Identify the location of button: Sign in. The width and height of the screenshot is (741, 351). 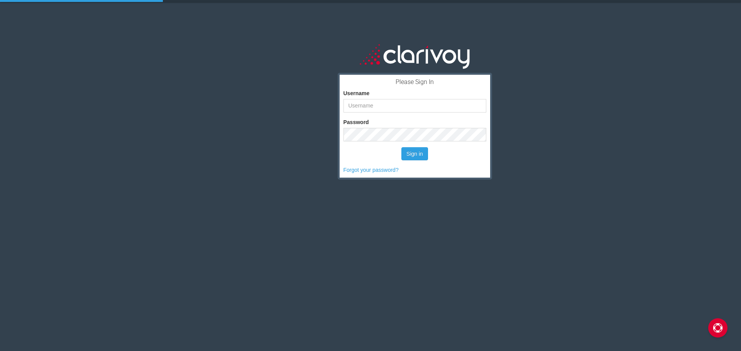
(414, 154).